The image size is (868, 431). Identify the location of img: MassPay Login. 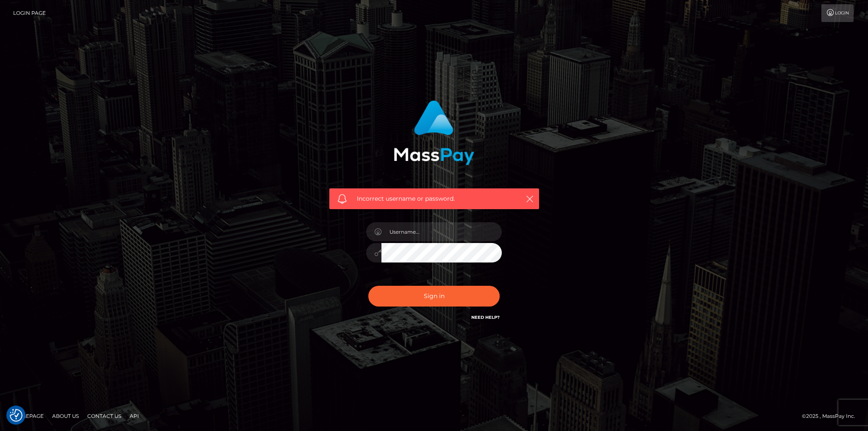
(434, 133).